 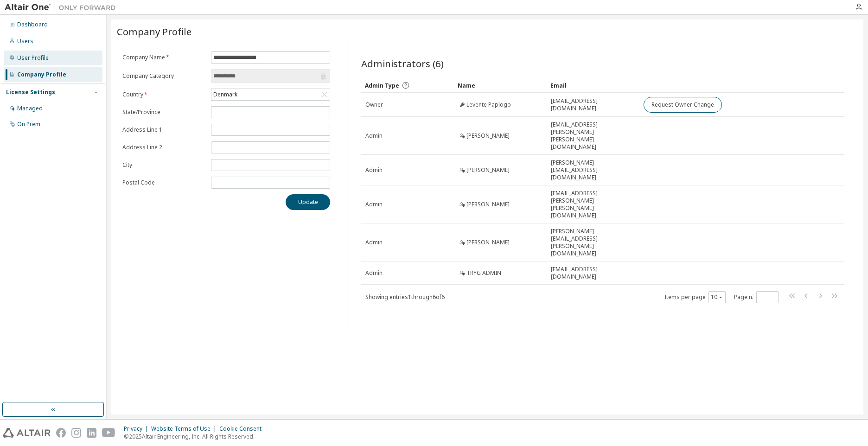 I want to click on span: Page n., so click(x=757, y=297).